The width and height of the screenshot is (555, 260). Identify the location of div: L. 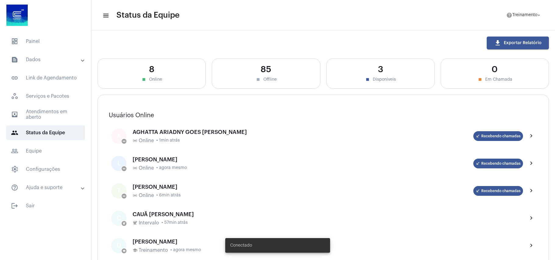
(119, 164).